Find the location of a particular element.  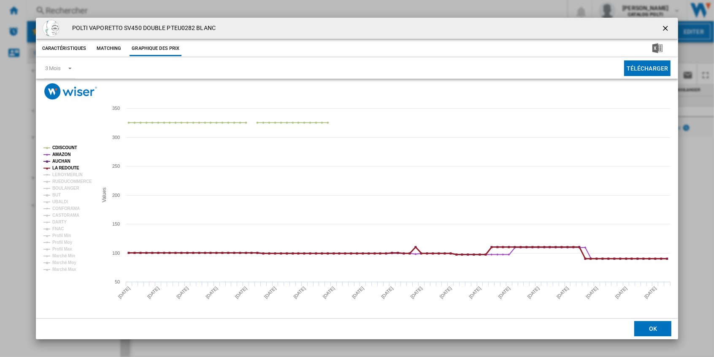

tspan: AUCHAN is located at coordinates (61, 161).